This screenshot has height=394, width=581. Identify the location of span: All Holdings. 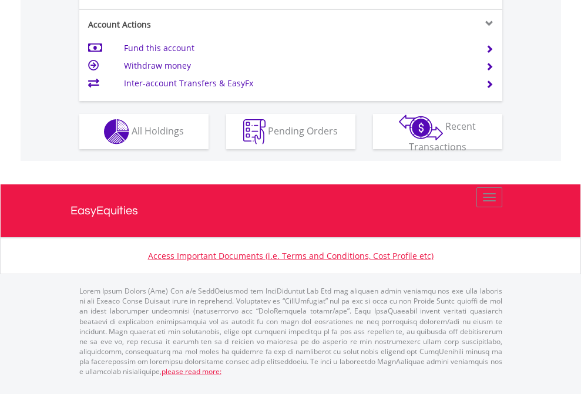
(158, 131).